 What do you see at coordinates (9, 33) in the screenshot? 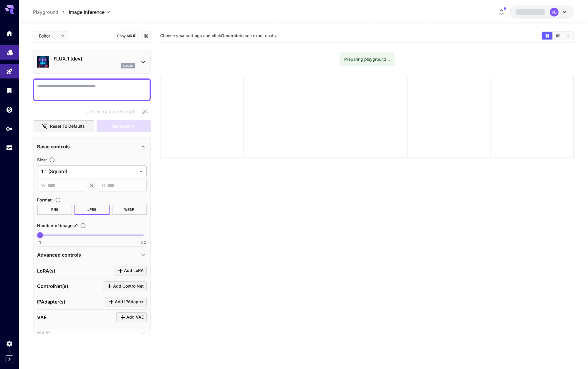
I see `div: Home` at bounding box center [9, 33].